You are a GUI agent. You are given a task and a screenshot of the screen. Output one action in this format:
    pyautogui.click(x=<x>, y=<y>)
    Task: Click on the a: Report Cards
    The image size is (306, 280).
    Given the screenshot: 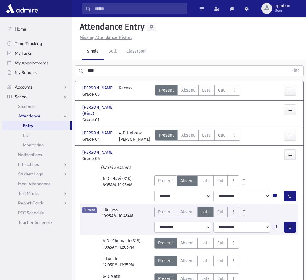 What is the action you would take?
    pyautogui.click(x=37, y=203)
    